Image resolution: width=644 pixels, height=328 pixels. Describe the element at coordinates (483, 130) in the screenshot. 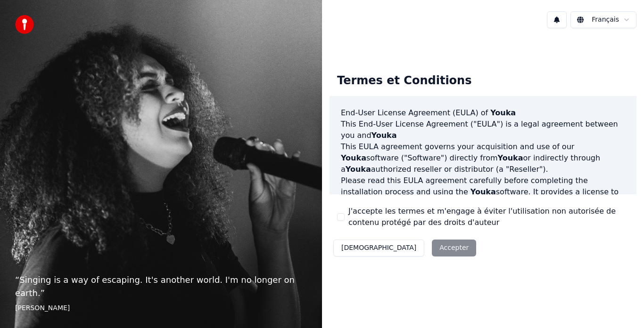

I see `p: This End-User License Agreement ("EULA") is a legal agreement between you and` at that location.